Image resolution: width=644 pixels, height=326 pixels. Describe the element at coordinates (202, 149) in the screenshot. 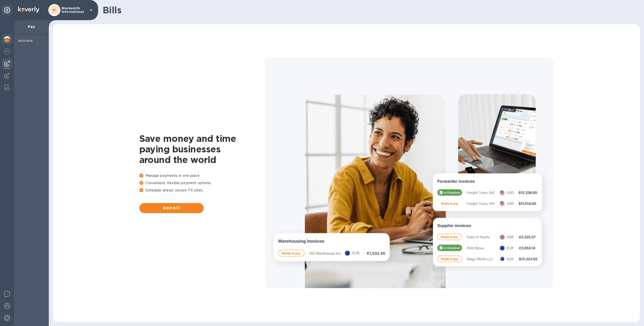

I see `h1: Save money and time paying businesses around the world` at that location.